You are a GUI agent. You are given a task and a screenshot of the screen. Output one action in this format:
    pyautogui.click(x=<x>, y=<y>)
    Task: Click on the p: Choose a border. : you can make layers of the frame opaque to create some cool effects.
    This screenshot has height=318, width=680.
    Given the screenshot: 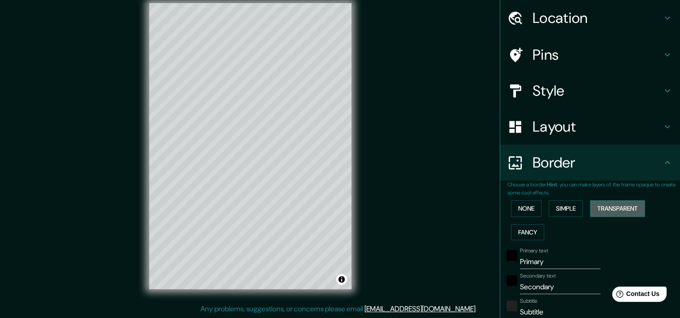 What is the action you would take?
    pyautogui.click(x=594, y=189)
    